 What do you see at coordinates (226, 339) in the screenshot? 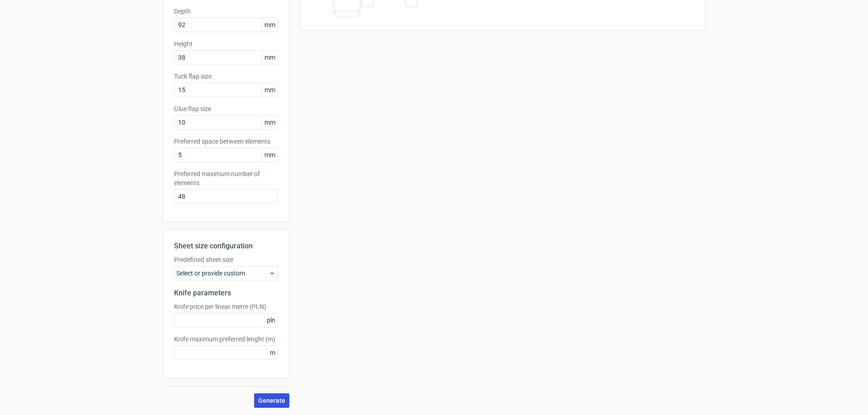
I see `label: Knife maximum preferred lenght (m)` at bounding box center [226, 339].